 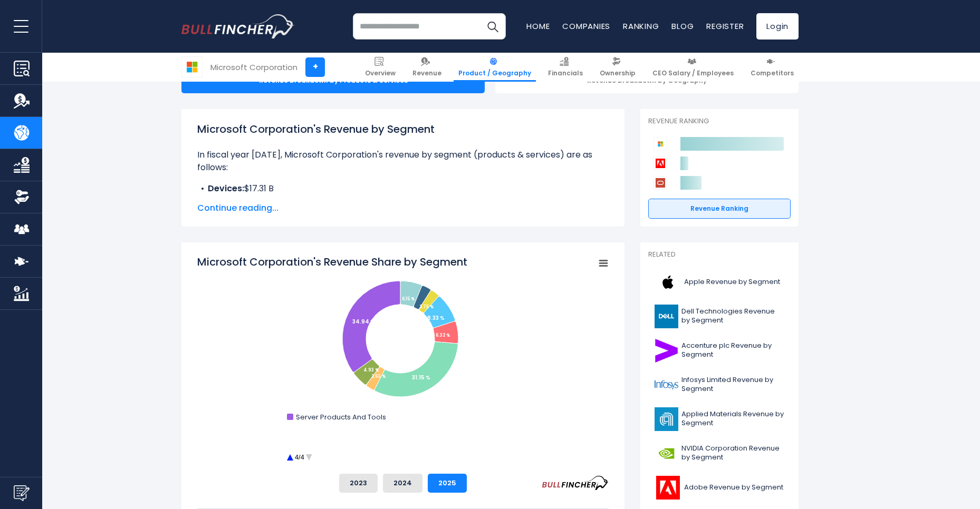 What do you see at coordinates (618, 73) in the screenshot?
I see `span: Ownership` at bounding box center [618, 73].